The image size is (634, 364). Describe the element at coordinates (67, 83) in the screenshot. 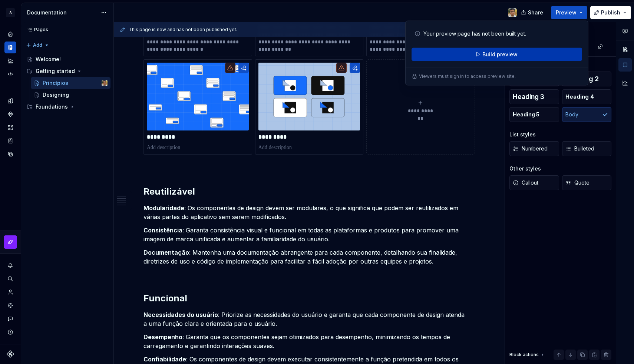

I see `div: Page tree` at that location.